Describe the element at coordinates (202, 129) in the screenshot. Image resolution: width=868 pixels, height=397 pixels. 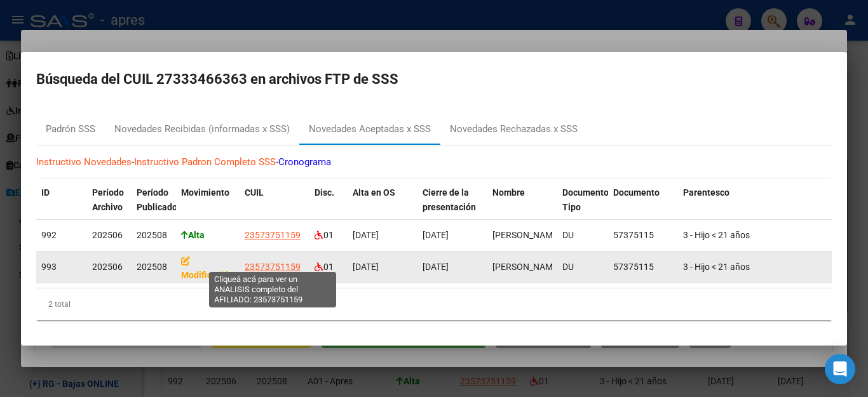
I see `div: Novedades Recibidas (informadas x SSS)` at that location.